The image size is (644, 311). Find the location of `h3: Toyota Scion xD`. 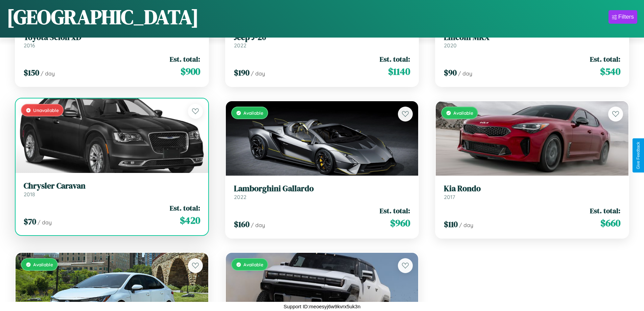

h3: Toyota Scion xD is located at coordinates (112, 37).